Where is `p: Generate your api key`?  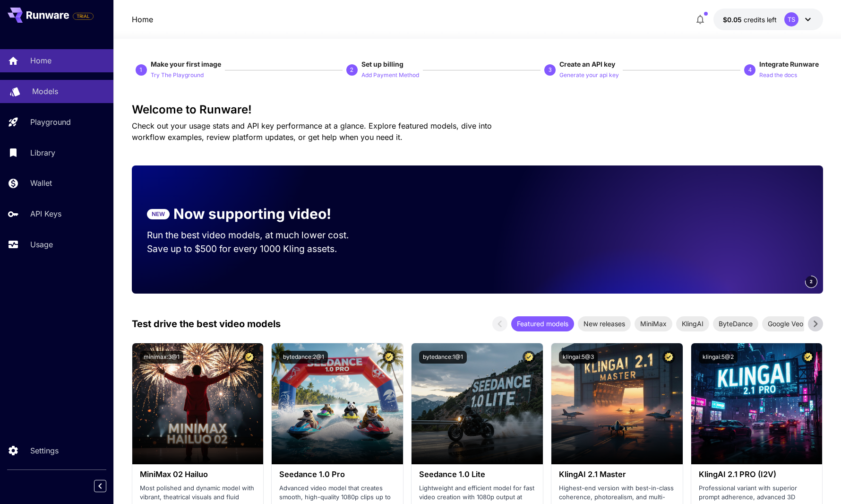 p: Generate your api key is located at coordinates (590, 75).